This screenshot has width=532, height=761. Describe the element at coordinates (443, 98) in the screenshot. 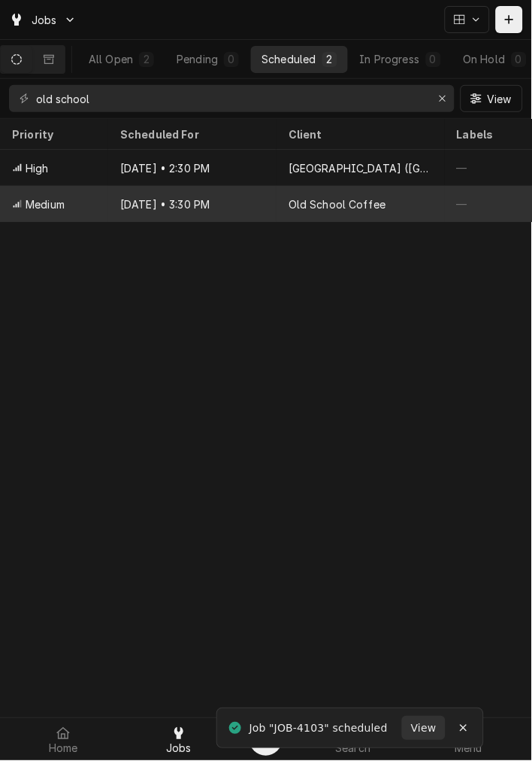

I see `button: Erase input` at that location.